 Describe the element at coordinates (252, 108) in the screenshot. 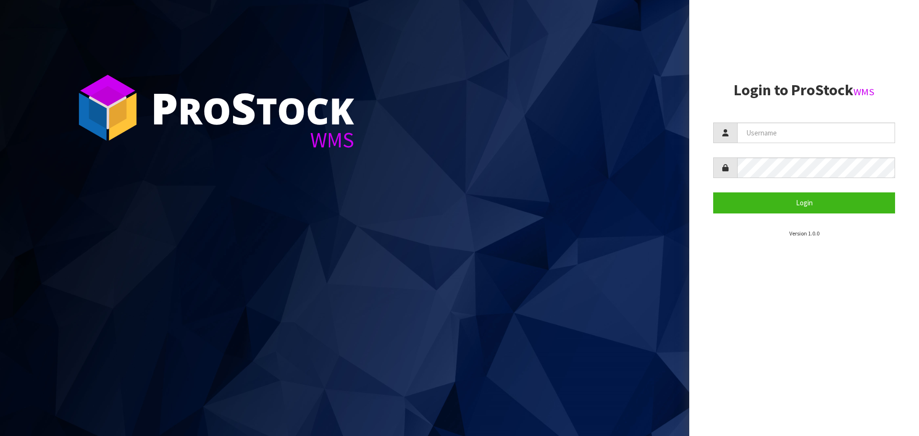

I see `div: ro tock` at that location.